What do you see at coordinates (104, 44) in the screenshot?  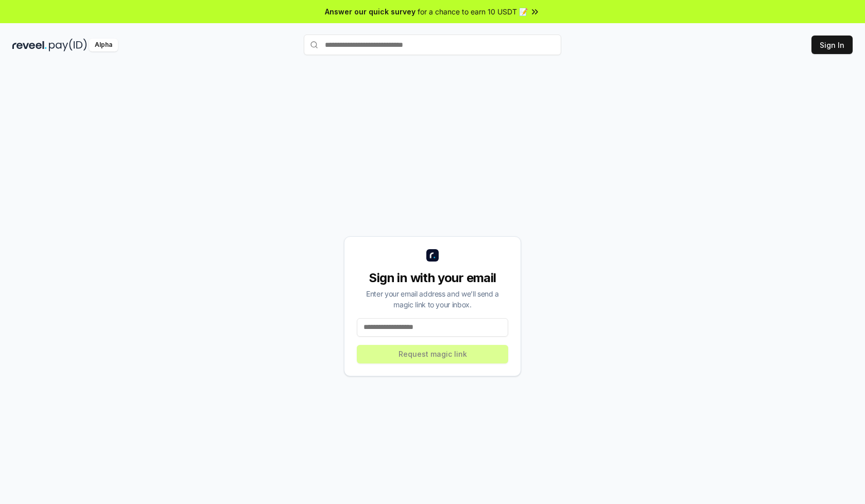 I see `div: Alpha` at bounding box center [104, 44].